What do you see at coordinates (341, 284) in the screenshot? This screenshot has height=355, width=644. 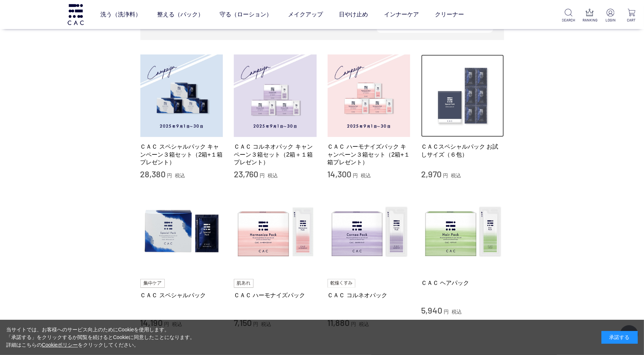 I see `img: 乾燥くすみ` at bounding box center [341, 284].